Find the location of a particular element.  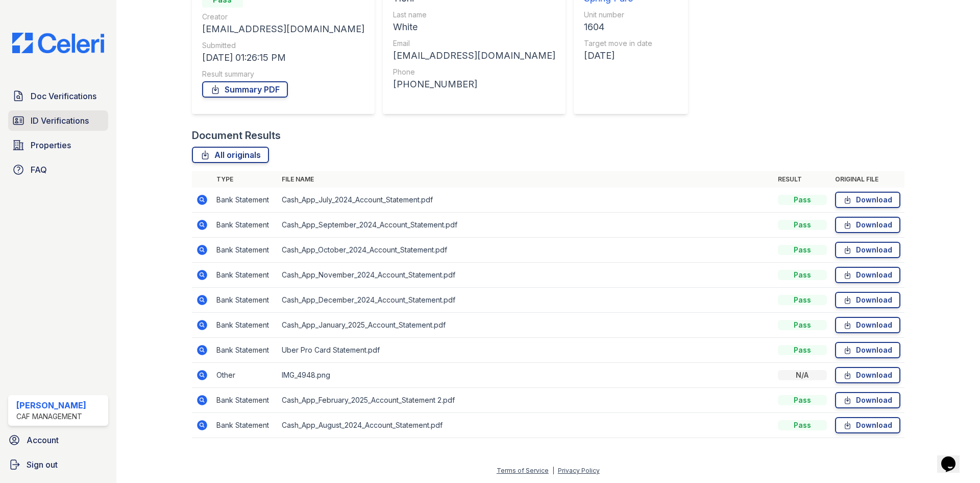

div: CAF Management is located at coordinates (51, 416).